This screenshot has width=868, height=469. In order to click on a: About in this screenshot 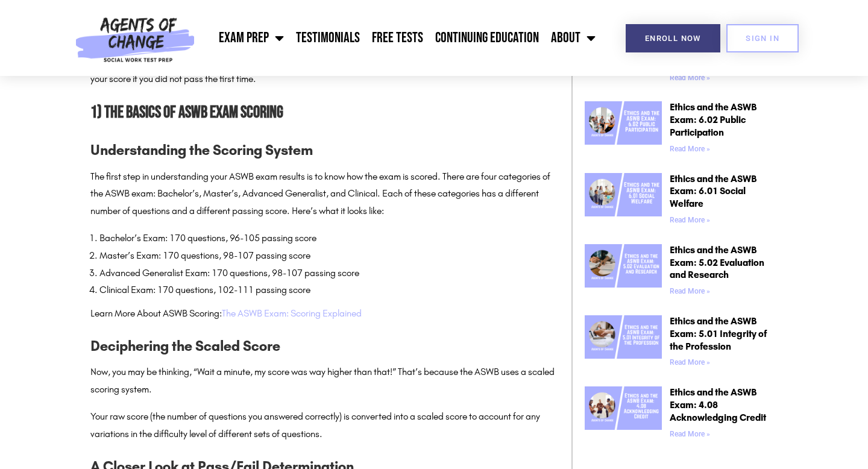, I will do `click(573, 38)`.